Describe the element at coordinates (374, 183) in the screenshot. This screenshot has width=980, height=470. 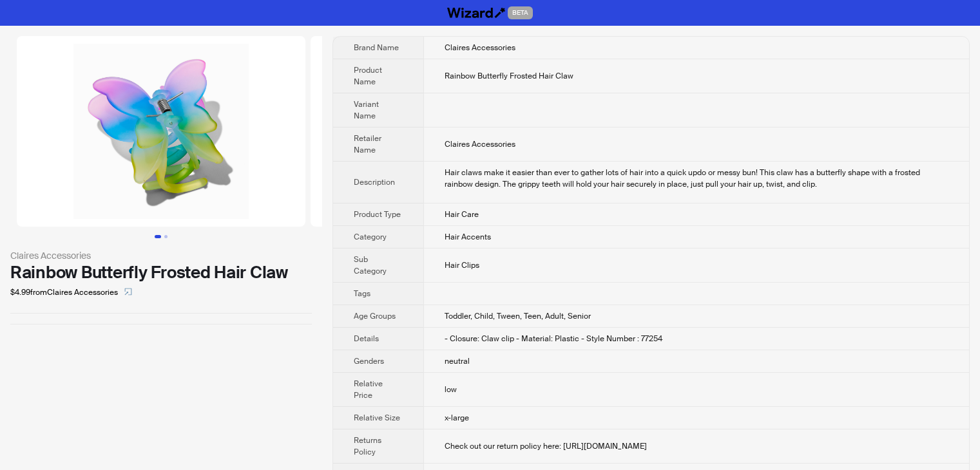
I see `span: Description` at that location.